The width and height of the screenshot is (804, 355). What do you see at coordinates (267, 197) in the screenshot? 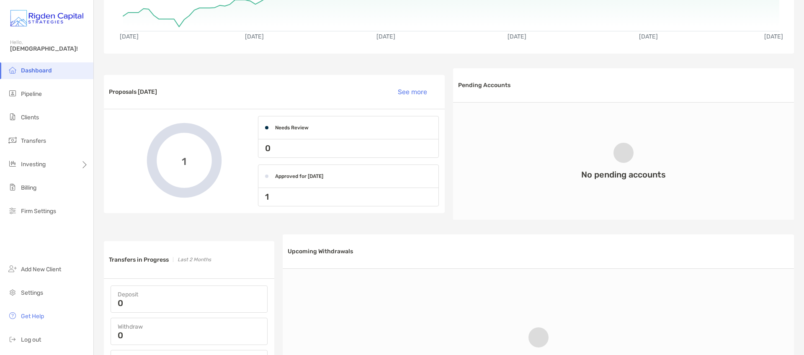
I see `p: 1` at bounding box center [267, 197].